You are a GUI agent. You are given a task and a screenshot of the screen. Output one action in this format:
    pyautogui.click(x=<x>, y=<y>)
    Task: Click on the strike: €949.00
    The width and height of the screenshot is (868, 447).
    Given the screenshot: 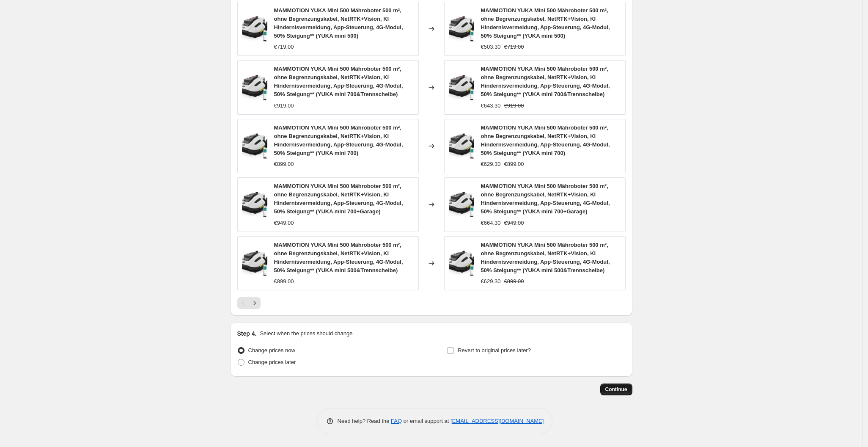 What is the action you would take?
    pyautogui.click(x=514, y=224)
    